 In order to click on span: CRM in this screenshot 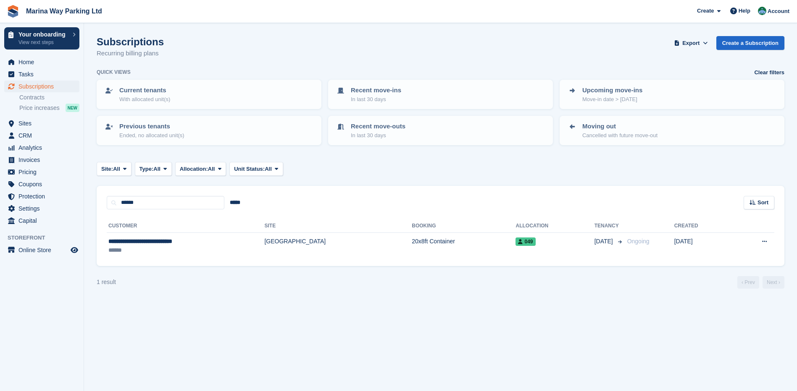, I will do `click(44, 136)`.